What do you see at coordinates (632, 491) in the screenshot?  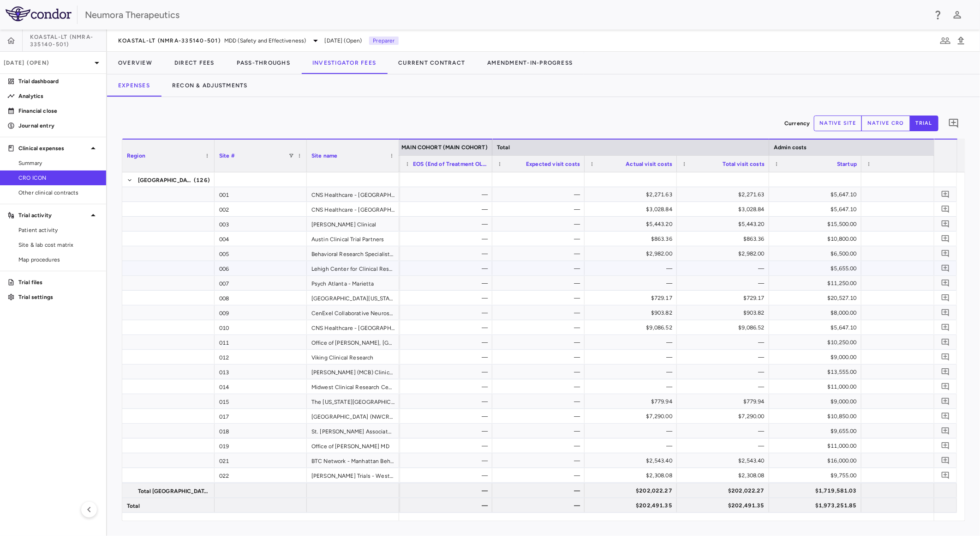 I see `div: $202,022.27` at bounding box center [632, 491].